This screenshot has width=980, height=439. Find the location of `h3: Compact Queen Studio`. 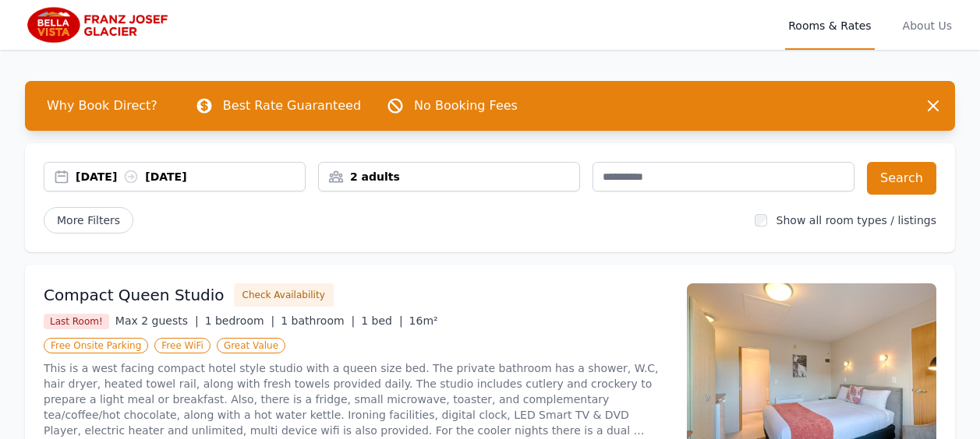

h3: Compact Queen Studio is located at coordinates (134, 295).